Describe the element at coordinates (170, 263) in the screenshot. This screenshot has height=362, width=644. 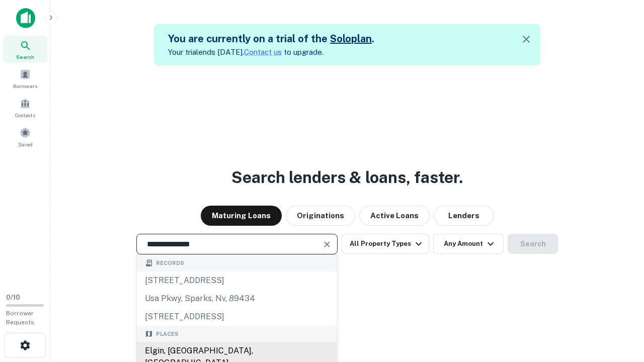
I see `span: Records` at that location.